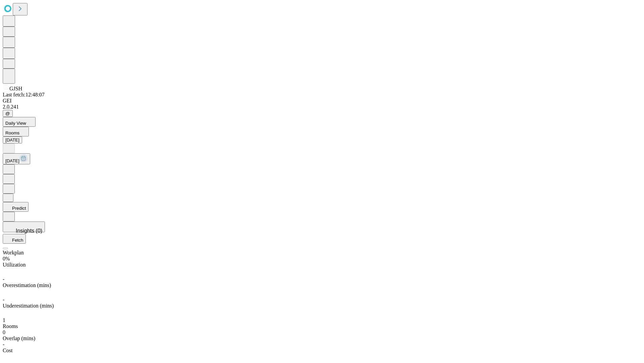 The width and height of the screenshot is (644, 363). Describe the element at coordinates (322, 107) in the screenshot. I see `div: 2.0.241` at that location.